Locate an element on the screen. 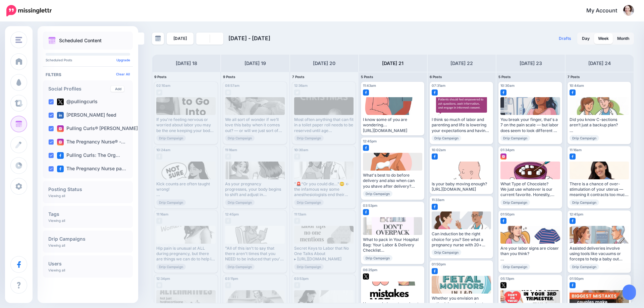 The height and width of the screenshot is (308, 644). label: The Pregnancy Nurse pa… is located at coordinates (92, 169).